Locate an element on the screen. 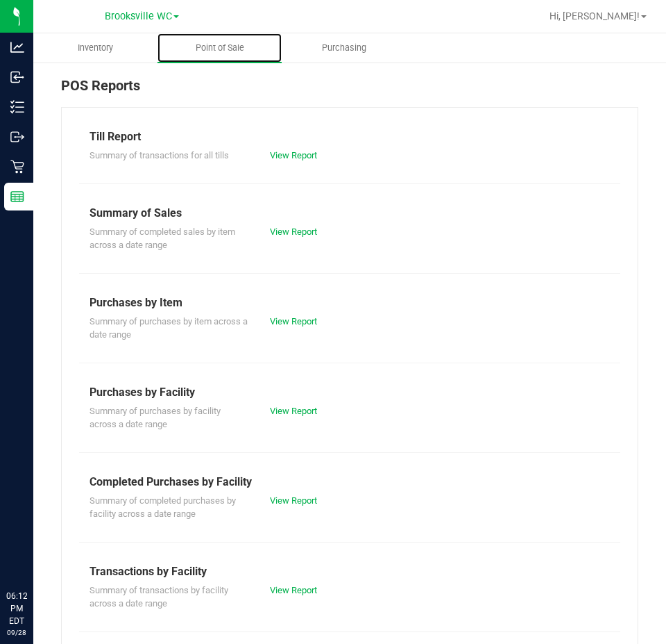 The image size is (666, 644). span: Purchasing is located at coordinates (345, 48).